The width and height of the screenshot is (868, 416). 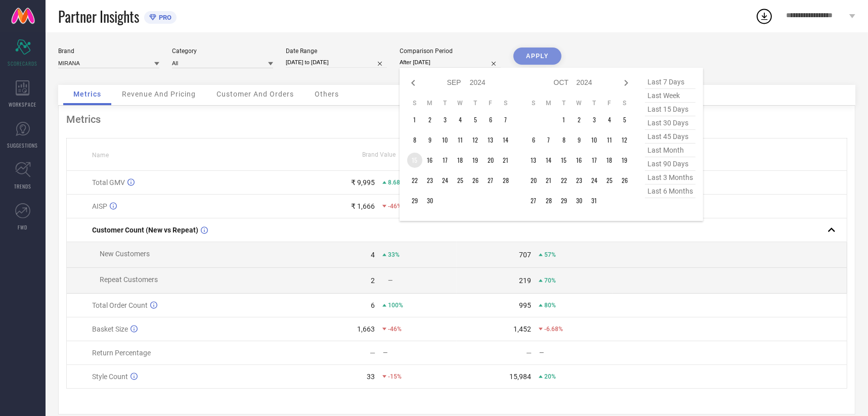 What do you see at coordinates (506, 140) in the screenshot?
I see `td: Sat Sep 14 2024` at bounding box center [506, 140].